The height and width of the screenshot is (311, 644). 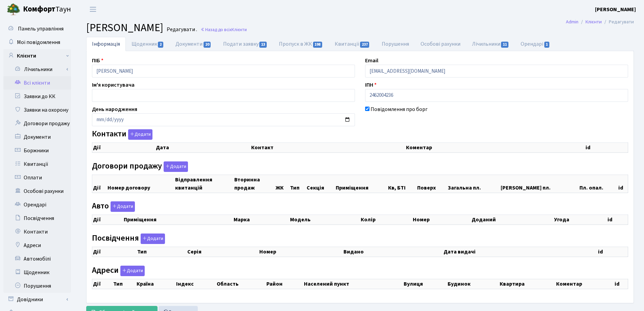 I want to click on th: Індекс, so click(x=196, y=284).